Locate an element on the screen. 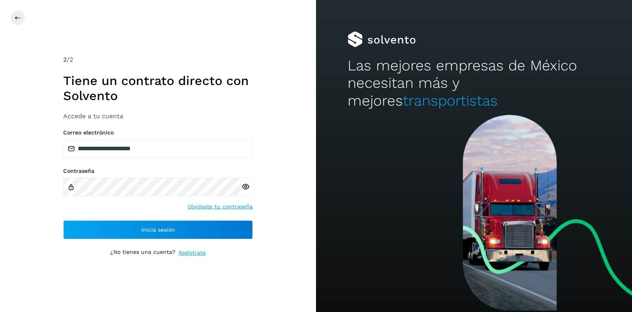  a: Olvidaste tu contraseña is located at coordinates (220, 206).